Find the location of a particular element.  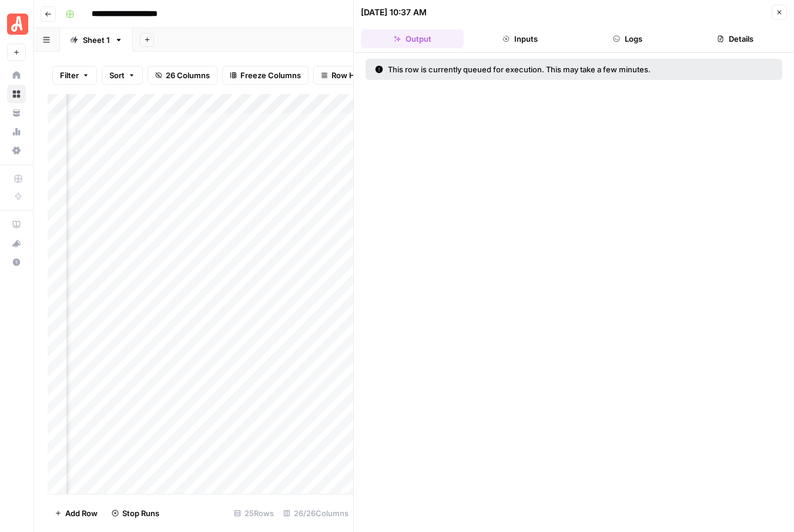

div: This row is currently queued for execution. This may take a few minutes. is located at coordinates (543, 70).